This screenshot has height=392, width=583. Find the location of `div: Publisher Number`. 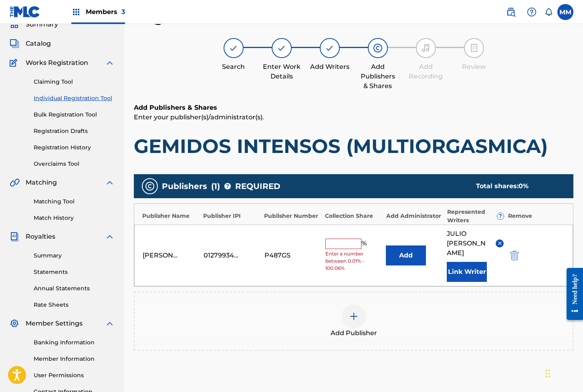

div: Publisher Number is located at coordinates (293, 216).